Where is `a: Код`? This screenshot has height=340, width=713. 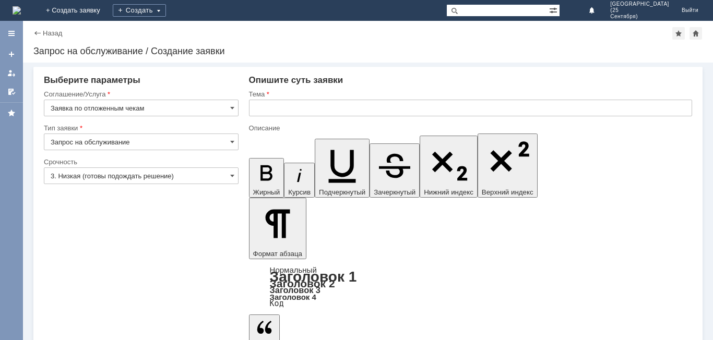 a: Код is located at coordinates (277, 304).